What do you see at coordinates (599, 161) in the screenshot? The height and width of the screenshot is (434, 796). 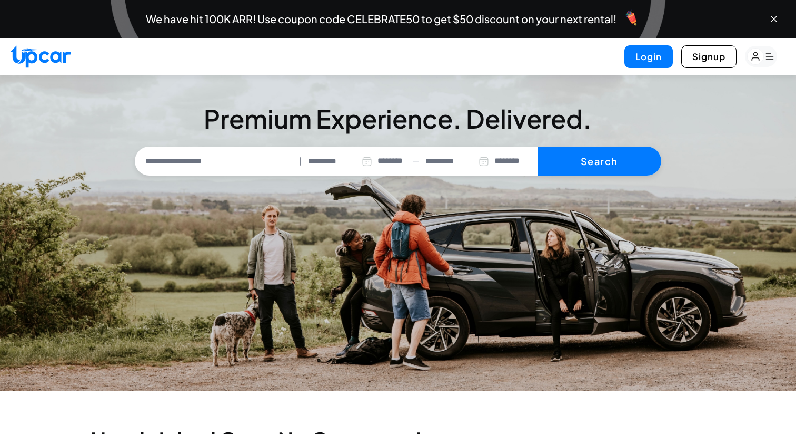 I see `button: Search` at bounding box center [599, 161].